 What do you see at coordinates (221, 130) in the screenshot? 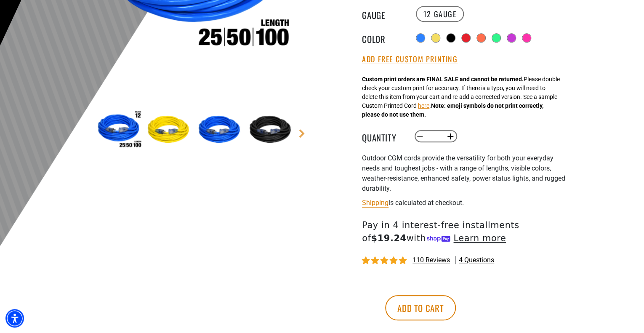
I see `img: Blue` at bounding box center [221, 130].